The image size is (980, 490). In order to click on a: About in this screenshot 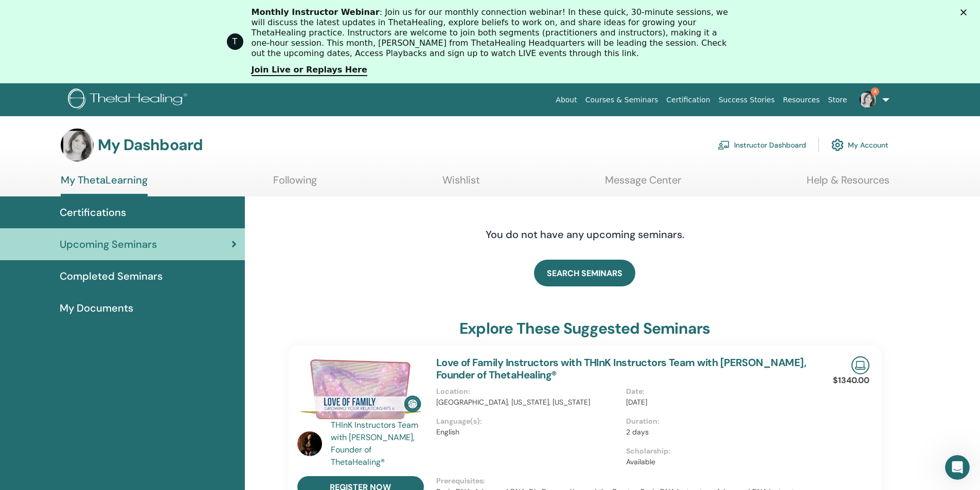, I will do `click(566, 100)`.